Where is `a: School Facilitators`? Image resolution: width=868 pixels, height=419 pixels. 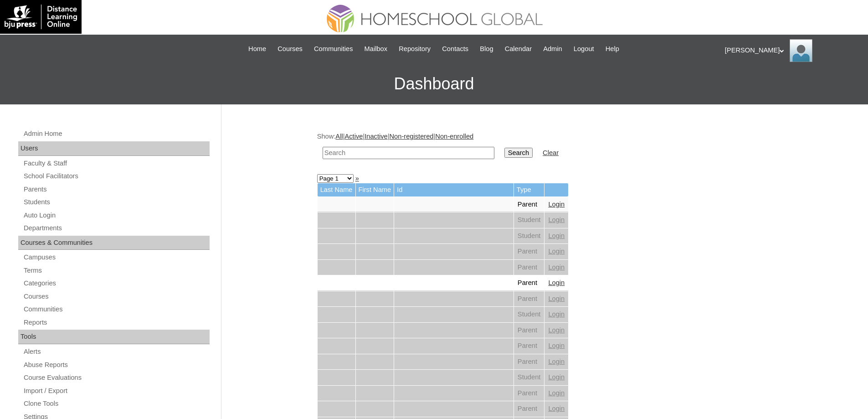
a: School Facilitators is located at coordinates (116, 176).